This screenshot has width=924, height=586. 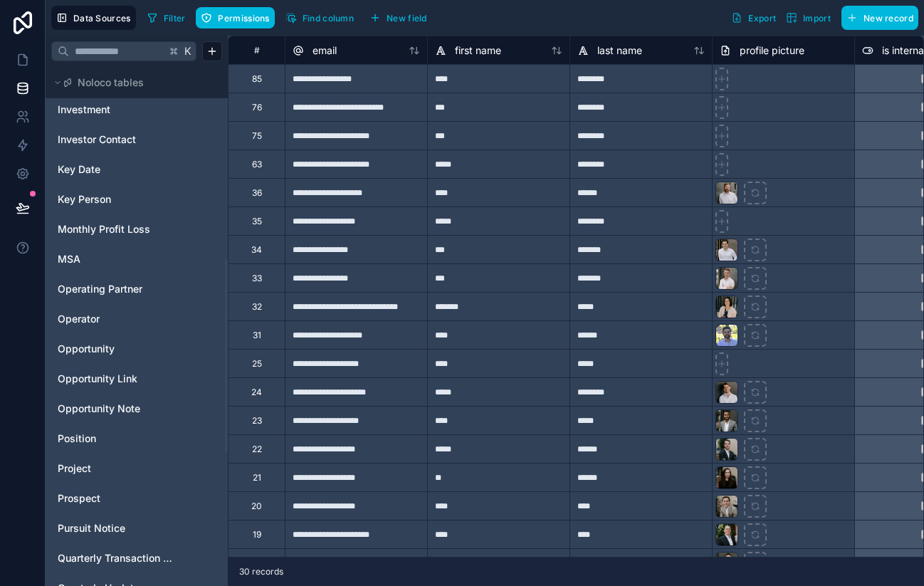 I want to click on span: Pursuit Notice, so click(x=91, y=529).